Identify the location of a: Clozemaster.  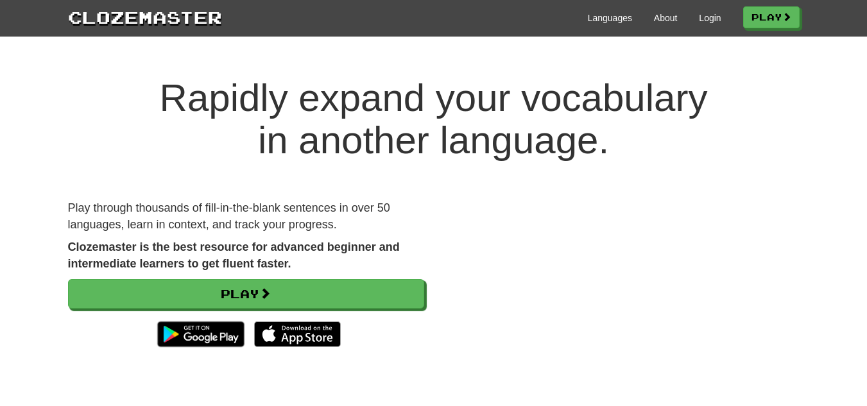
(145, 17).